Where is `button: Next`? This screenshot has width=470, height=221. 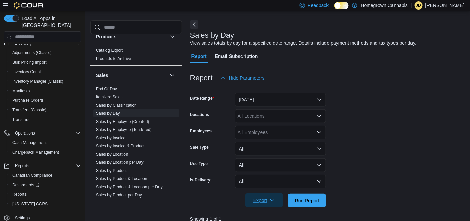 button: Next is located at coordinates (194, 24).